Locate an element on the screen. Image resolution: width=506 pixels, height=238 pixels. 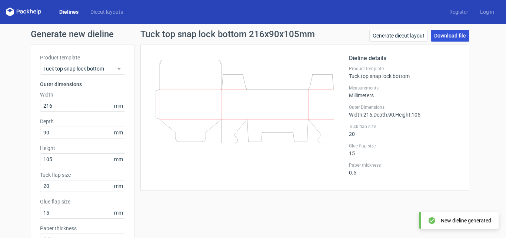
span: , Height : 105 is located at coordinates (407, 114).